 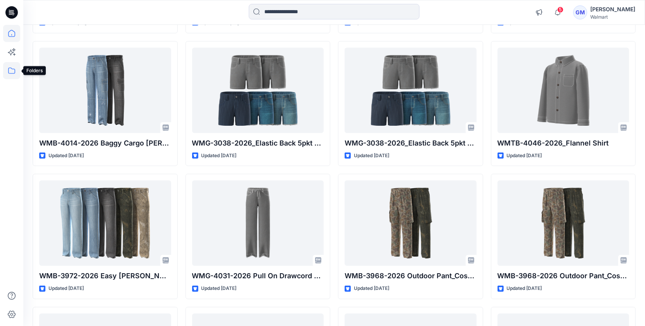 I want to click on div: GM, so click(x=580, y=12).